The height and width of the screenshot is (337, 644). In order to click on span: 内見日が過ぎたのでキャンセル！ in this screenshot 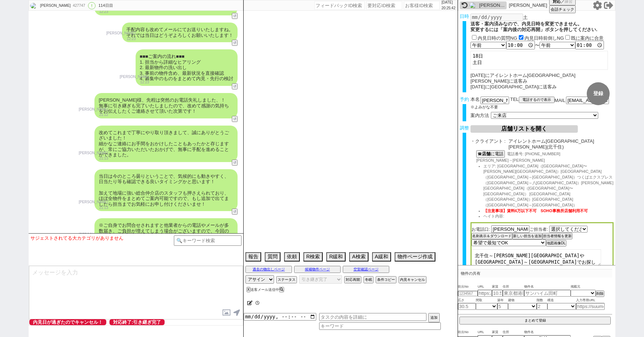, I will do `click(68, 323)`.